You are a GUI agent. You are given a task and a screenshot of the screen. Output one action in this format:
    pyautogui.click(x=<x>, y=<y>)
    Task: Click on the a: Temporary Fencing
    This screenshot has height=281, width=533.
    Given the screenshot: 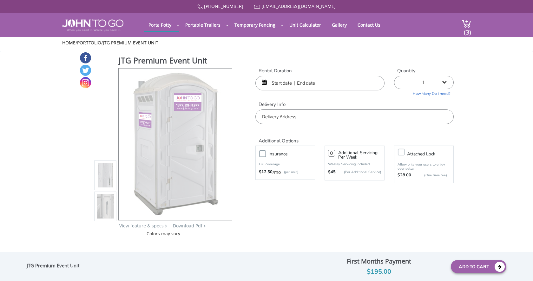 What is the action you would take?
    pyautogui.click(x=255, y=25)
    